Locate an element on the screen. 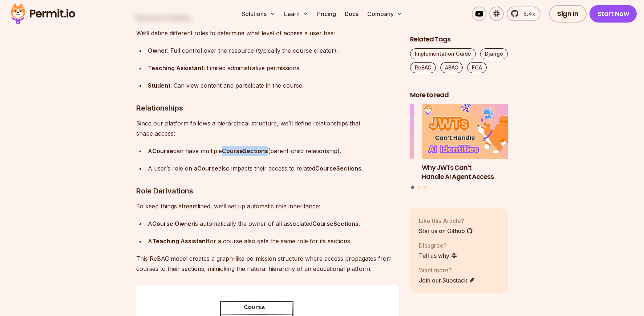 This screenshot has height=316, width=644. p: Like this Article? is located at coordinates (446, 221).